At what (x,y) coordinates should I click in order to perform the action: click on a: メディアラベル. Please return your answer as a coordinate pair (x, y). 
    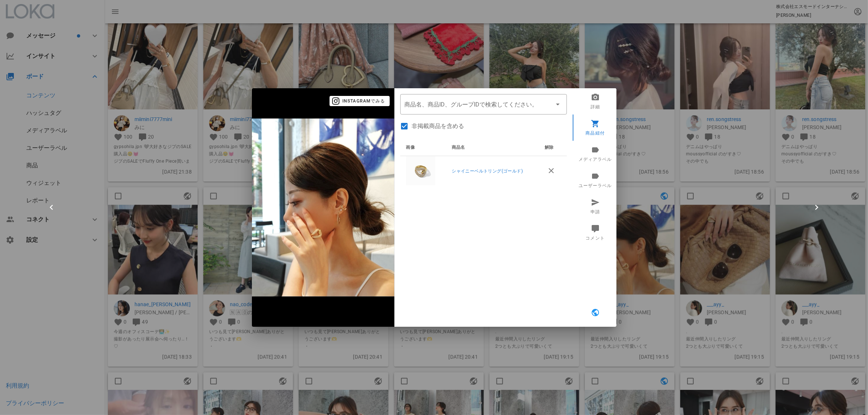
    Looking at the image, I should click on (596, 154).